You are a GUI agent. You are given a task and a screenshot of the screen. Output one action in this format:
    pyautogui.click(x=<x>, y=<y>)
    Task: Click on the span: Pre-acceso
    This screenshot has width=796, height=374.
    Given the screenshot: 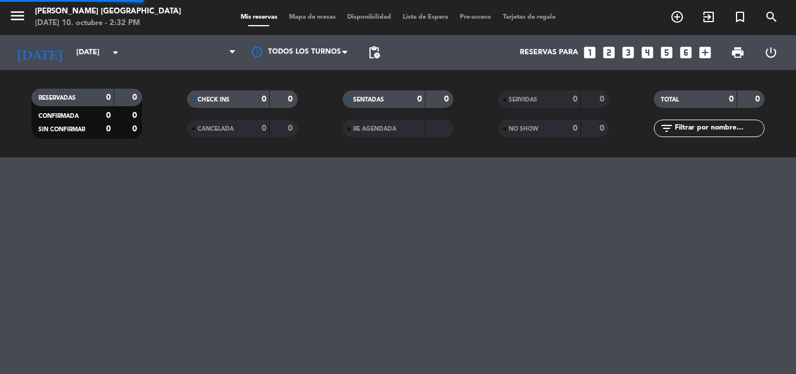 What is the action you would take?
    pyautogui.click(x=476, y=17)
    